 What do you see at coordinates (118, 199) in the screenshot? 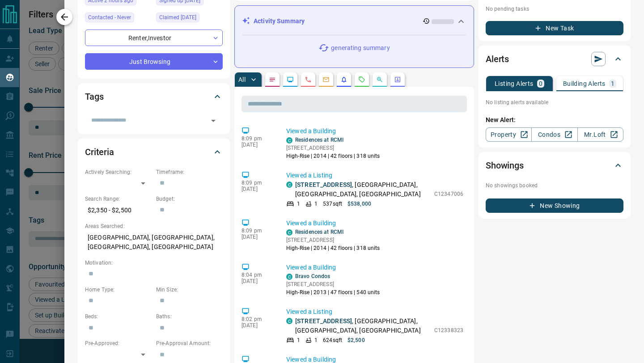
I see `p: Search Range:` at bounding box center [118, 199].